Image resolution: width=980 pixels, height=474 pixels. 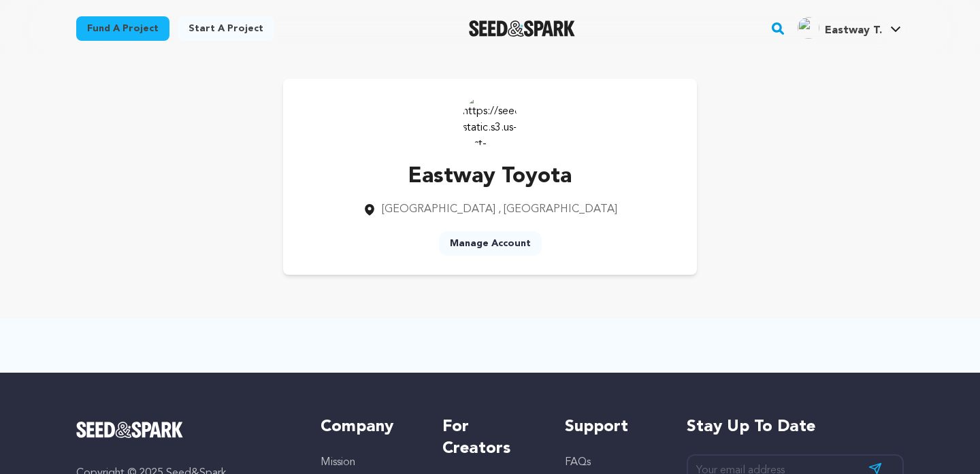 What do you see at coordinates (853, 31) in the screenshot?
I see `span: Eastway T.` at bounding box center [853, 31].